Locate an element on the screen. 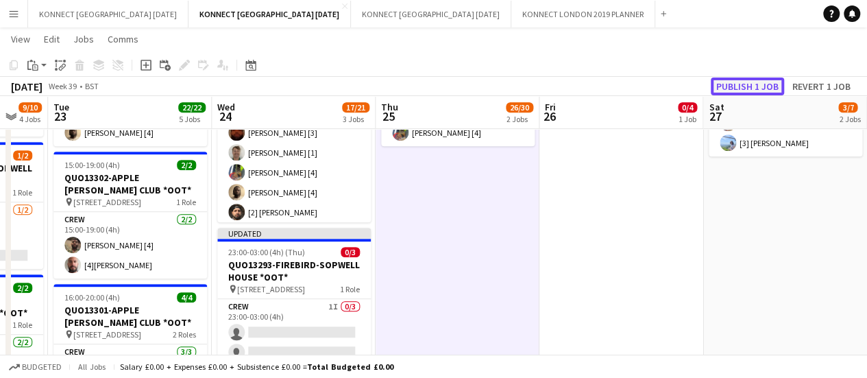  span: All jobs is located at coordinates (92, 366).